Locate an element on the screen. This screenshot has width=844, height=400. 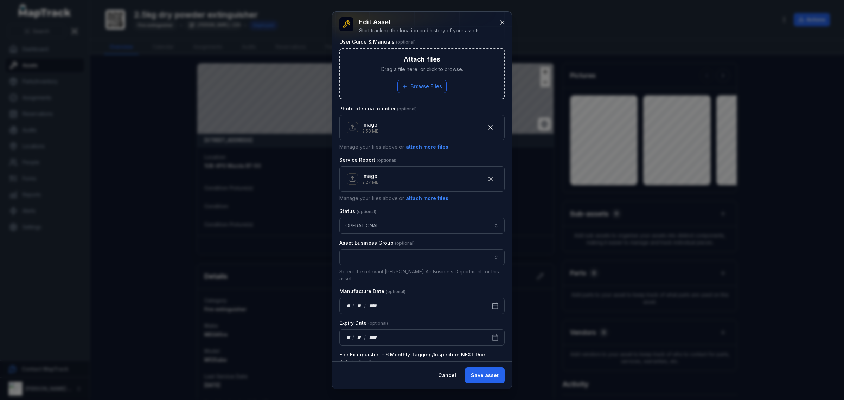
label: User Guide & Manuals is located at coordinates (377, 42).